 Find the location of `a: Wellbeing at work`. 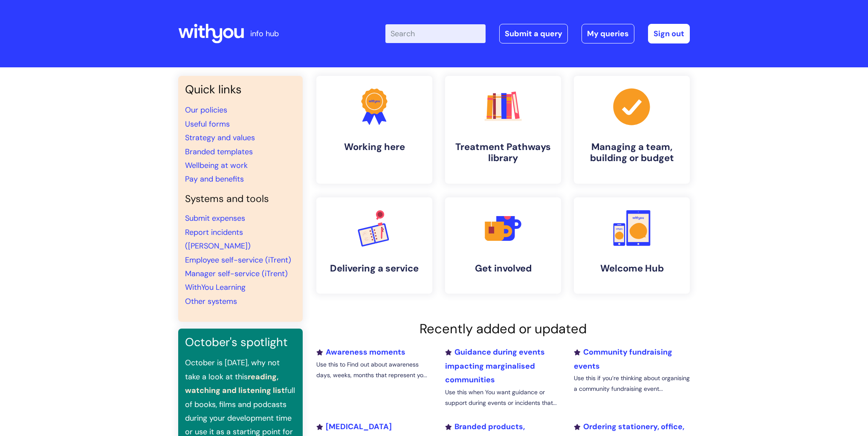

a: Wellbeing at work is located at coordinates (216, 165).